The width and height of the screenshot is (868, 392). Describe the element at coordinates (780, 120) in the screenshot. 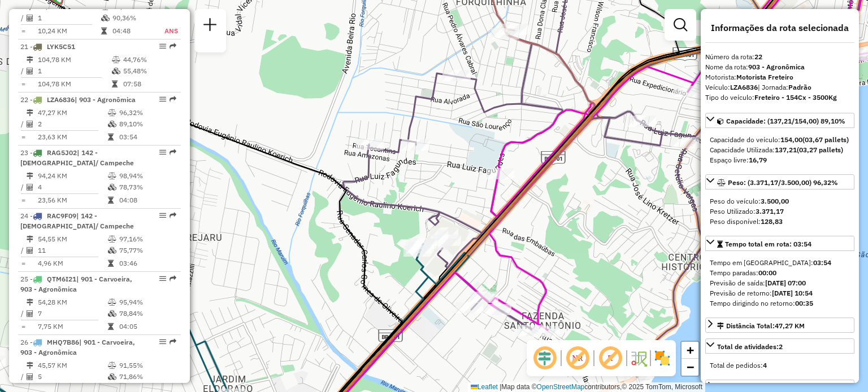

I see `a: Capacidade: (137,21/154,00) 89,10%` at that location.